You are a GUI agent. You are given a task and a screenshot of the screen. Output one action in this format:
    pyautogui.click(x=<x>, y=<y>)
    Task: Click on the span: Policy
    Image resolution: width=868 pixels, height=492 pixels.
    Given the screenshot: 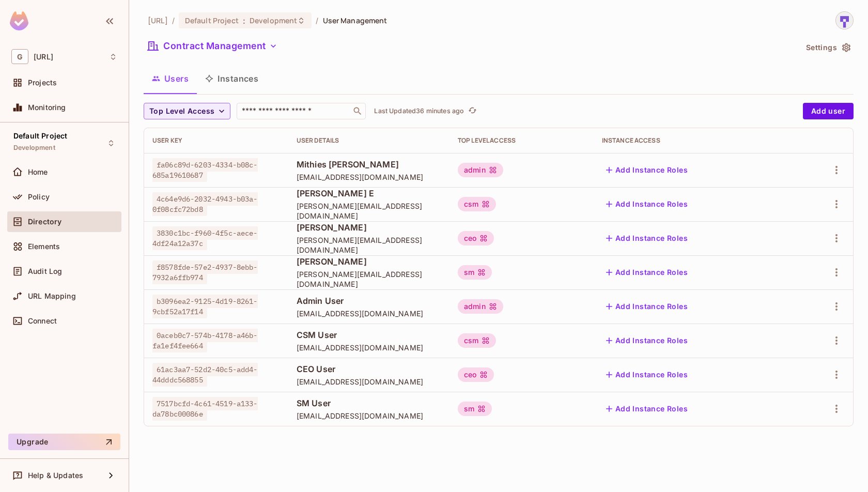 What is the action you would take?
    pyautogui.click(x=39, y=197)
    